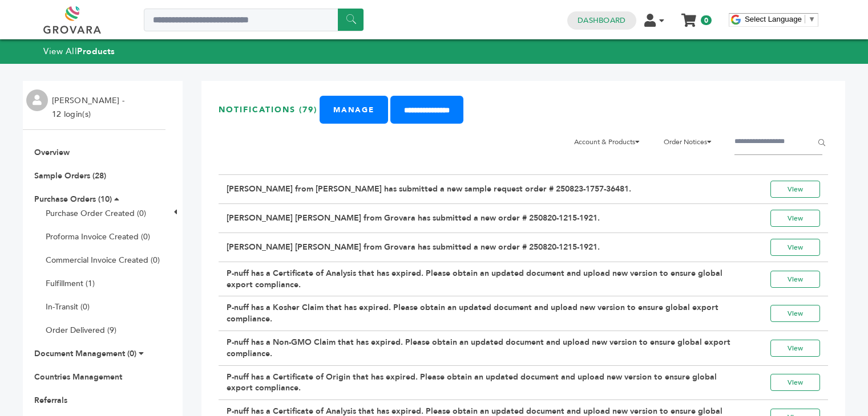 The image size is (868, 416). What do you see at coordinates (51, 400) in the screenshot?
I see `a: Referrals` at bounding box center [51, 400].